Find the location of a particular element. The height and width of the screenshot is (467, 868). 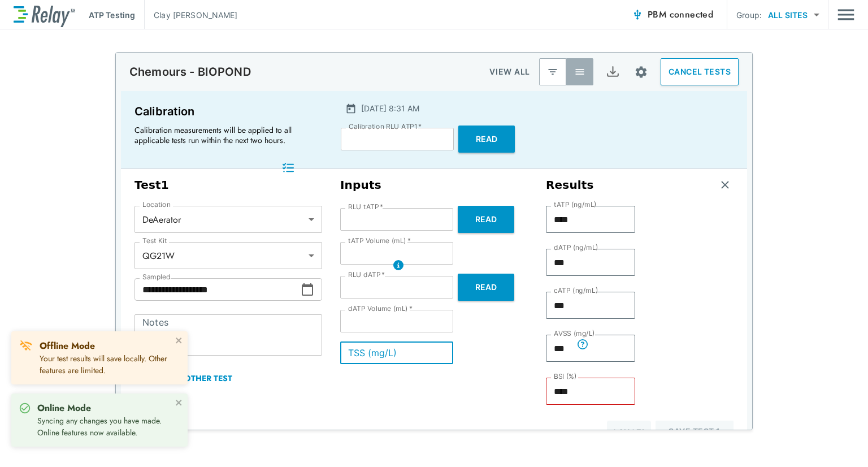

h3: Test 1 is located at coordinates (229, 185).